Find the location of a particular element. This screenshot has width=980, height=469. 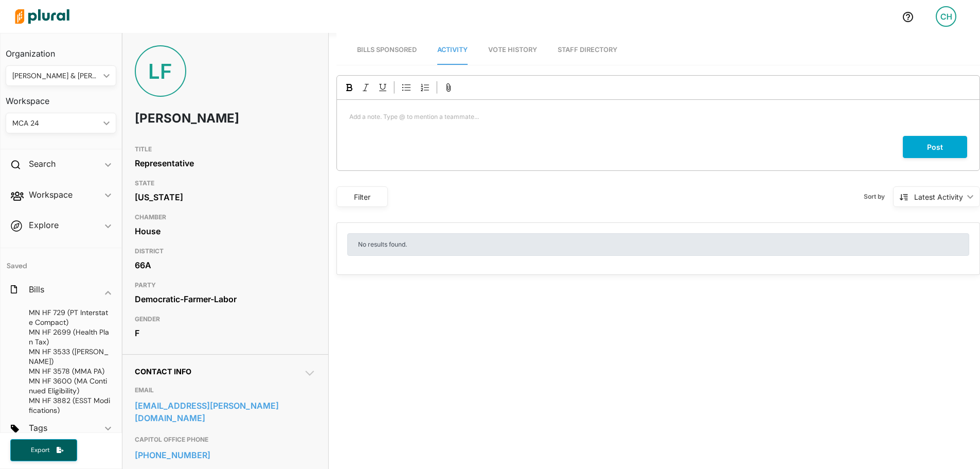

a: Staff Directory is located at coordinates (588, 50).